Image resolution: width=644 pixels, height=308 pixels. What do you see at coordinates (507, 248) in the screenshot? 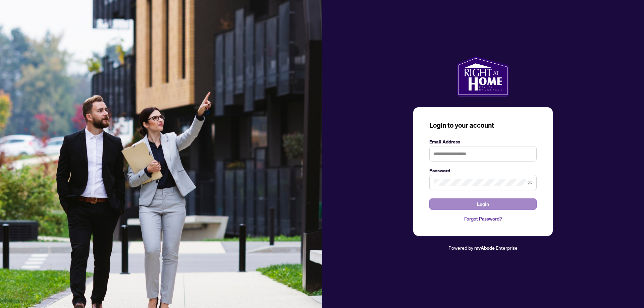
I see `span: Enterprise` at bounding box center [507, 248].